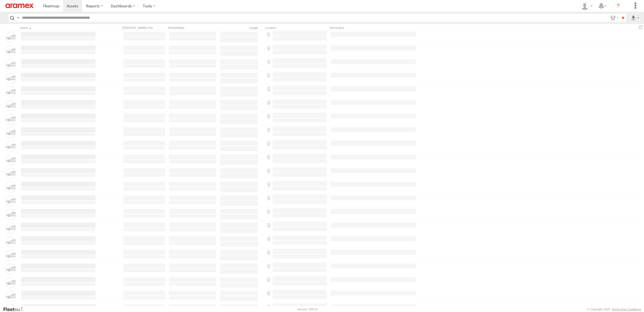  What do you see at coordinates (635, 18) in the screenshot?
I see `label: Export results as...` at bounding box center [635, 18].